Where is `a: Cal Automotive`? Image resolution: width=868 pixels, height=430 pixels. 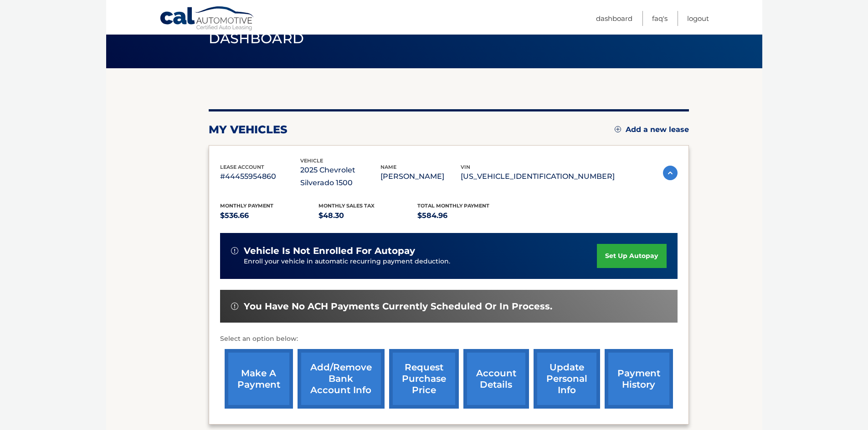
a: Cal Automotive is located at coordinates (207, 19).